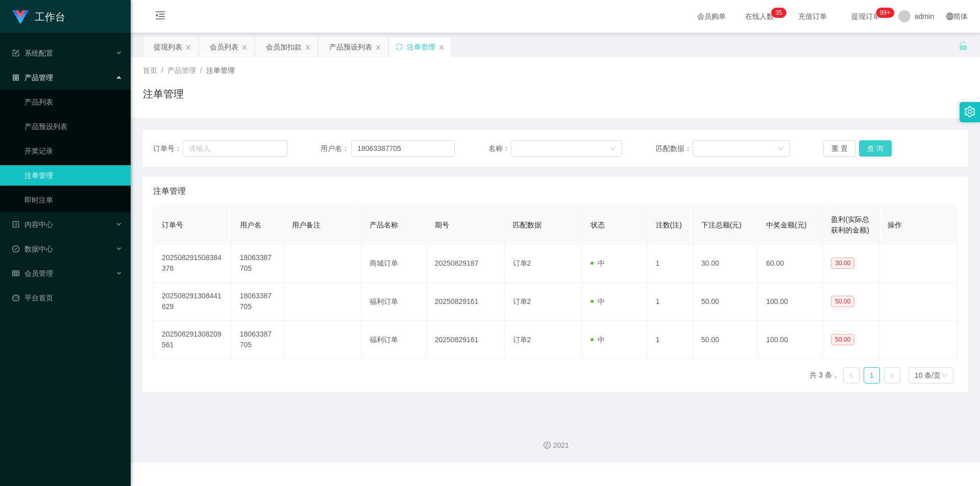 The width and height of the screenshot is (980, 486). I want to click on i: 图标: form, so click(16, 53).